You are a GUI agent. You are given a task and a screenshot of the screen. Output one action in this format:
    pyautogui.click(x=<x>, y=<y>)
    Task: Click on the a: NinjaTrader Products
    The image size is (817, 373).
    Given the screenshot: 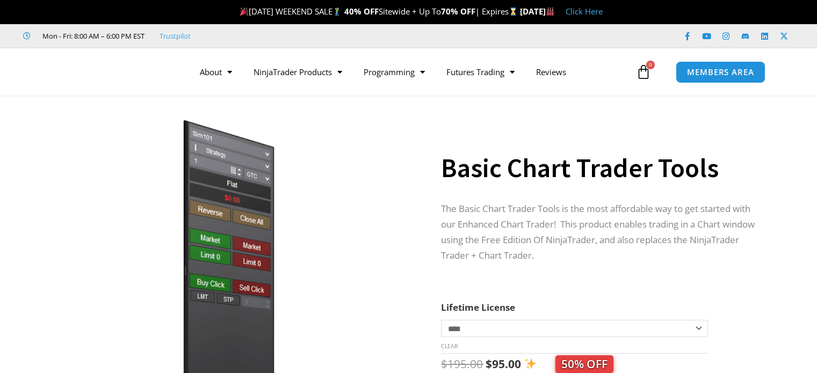 What is the action you would take?
    pyautogui.click(x=298, y=72)
    